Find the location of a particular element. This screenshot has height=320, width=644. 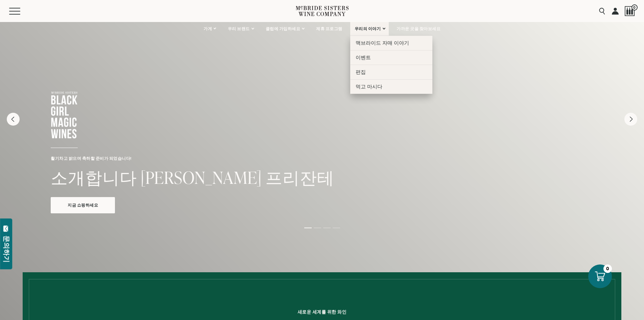

a: 우리 브랜드 is located at coordinates (241, 29).